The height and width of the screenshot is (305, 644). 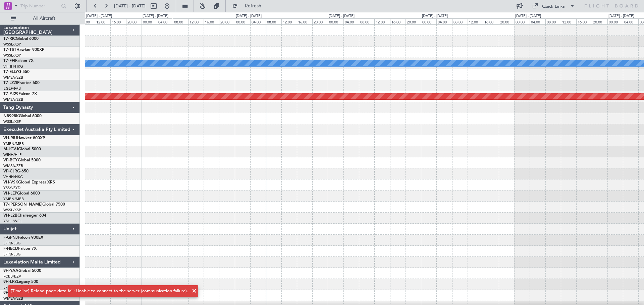 What do you see at coordinates (10, 160) in the screenshot?
I see `span: VP-BCY` at bounding box center [10, 160].